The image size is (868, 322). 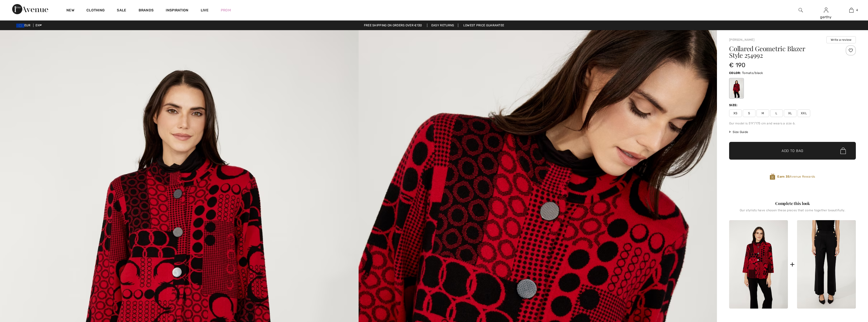 I want to click on button: Write a review, so click(x=841, y=40).